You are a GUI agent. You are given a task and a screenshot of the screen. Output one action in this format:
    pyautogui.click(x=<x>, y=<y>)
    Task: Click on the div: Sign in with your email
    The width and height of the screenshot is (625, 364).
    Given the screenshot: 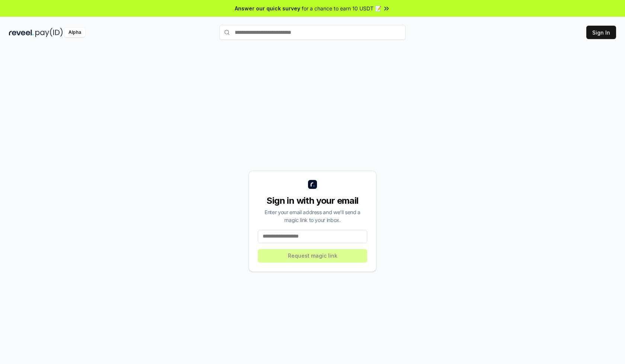 What is the action you would take?
    pyautogui.click(x=312, y=200)
    